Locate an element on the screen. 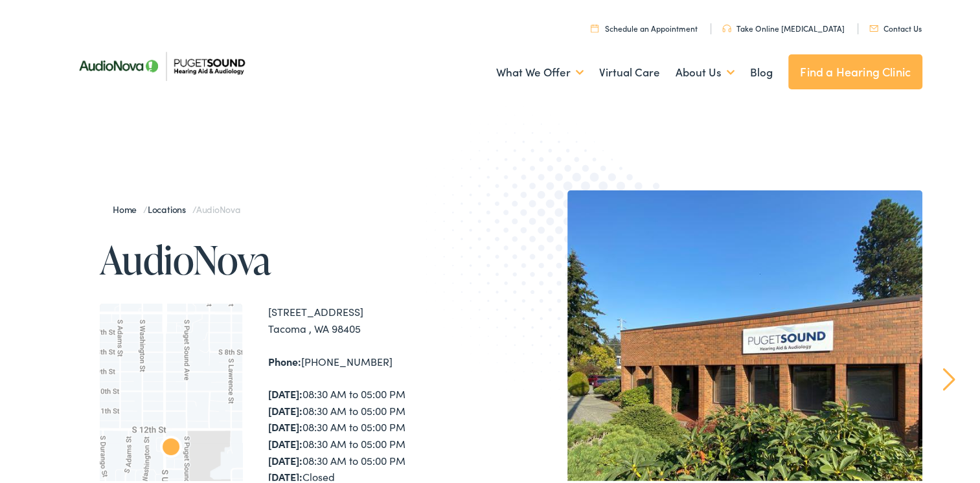 This screenshot has height=483, width=980. a: Next is located at coordinates (949, 377).